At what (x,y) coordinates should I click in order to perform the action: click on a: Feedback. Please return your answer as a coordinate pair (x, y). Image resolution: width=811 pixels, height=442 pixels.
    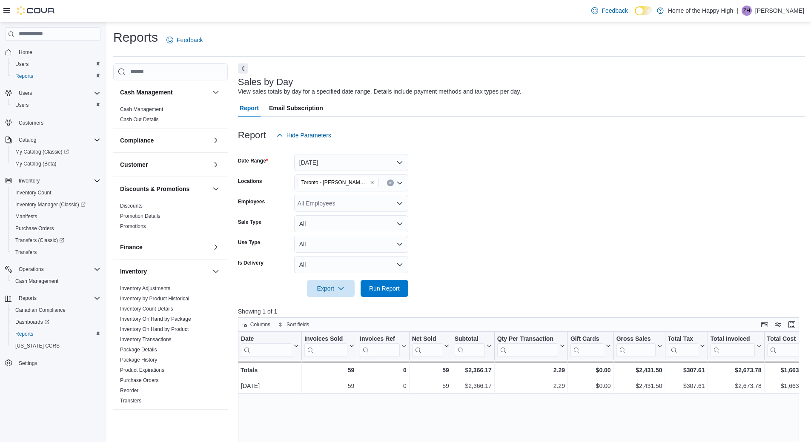
    Looking at the image, I should click on (184, 40).